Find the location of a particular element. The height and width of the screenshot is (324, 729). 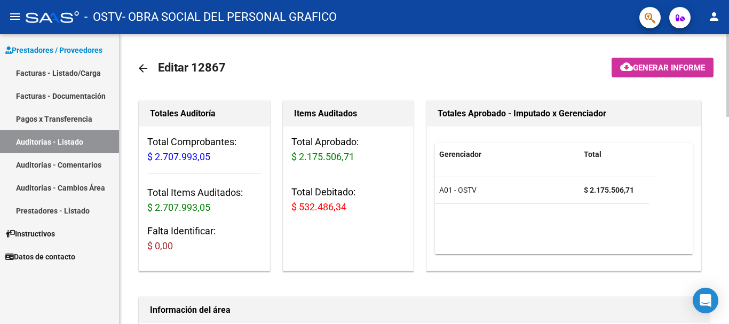

h3: Falta Identificar: is located at coordinates (204, 238).